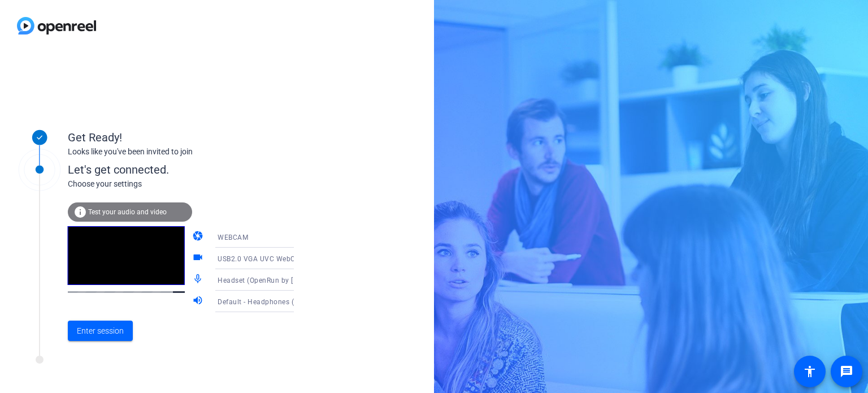 This screenshot has height=393, width=868. I want to click on span: Enter session, so click(100, 331).